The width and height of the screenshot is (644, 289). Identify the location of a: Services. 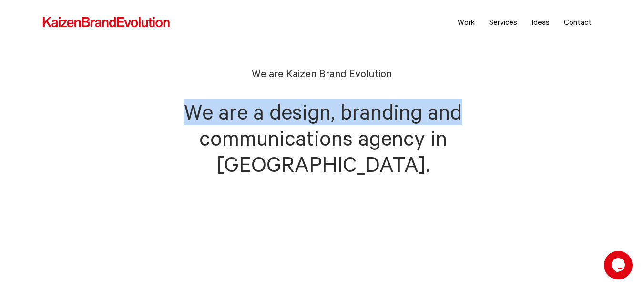
(503, 22).